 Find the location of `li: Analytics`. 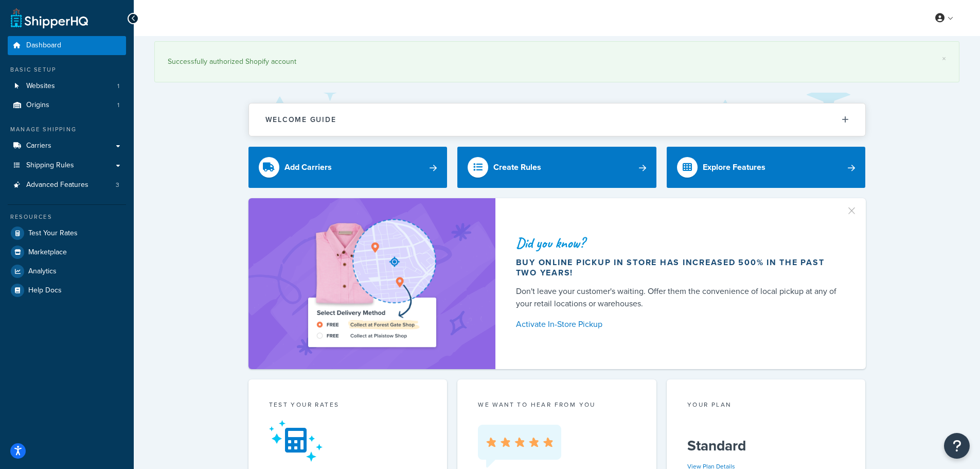

li: Analytics is located at coordinates (67, 271).